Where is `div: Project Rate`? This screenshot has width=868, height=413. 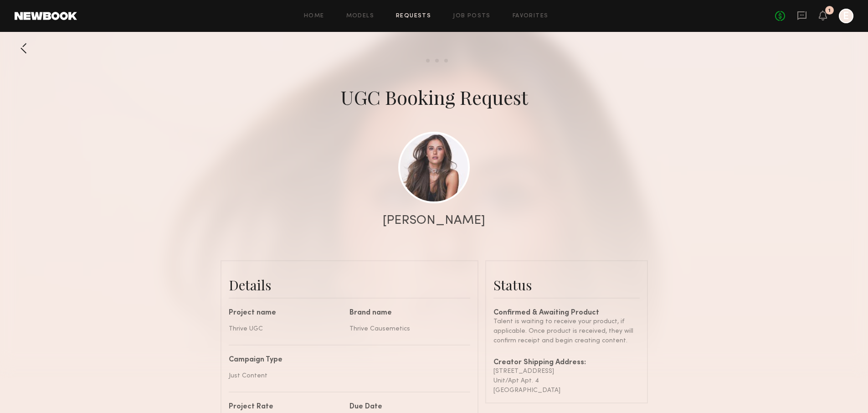
div: Project Rate is located at coordinates (286, 407).